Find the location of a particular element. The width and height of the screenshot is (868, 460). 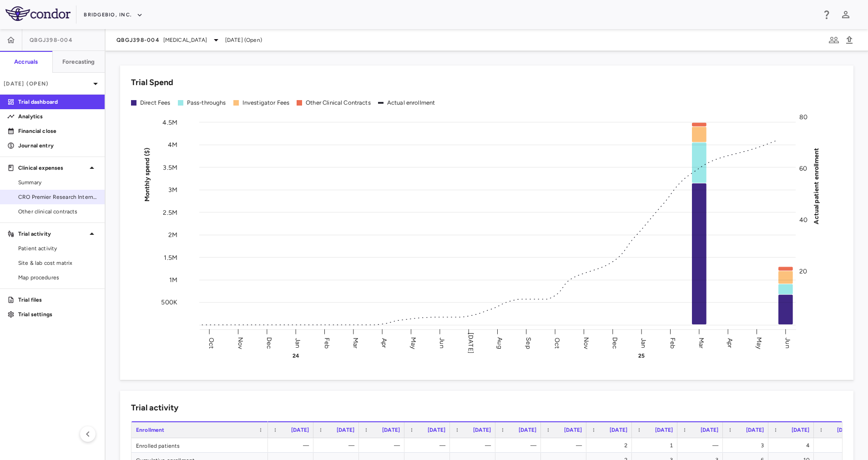

span: Enrollment is located at coordinates (150, 430).